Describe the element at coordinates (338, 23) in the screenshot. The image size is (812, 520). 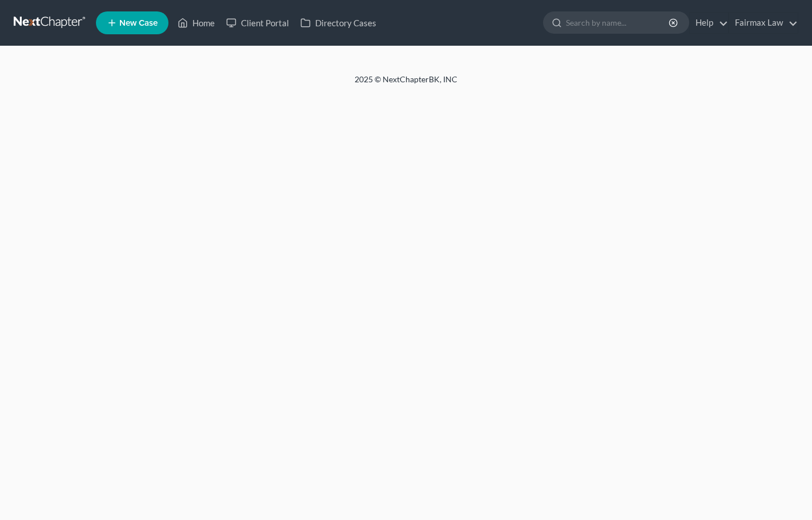
I see `a: Directory Cases` at that location.